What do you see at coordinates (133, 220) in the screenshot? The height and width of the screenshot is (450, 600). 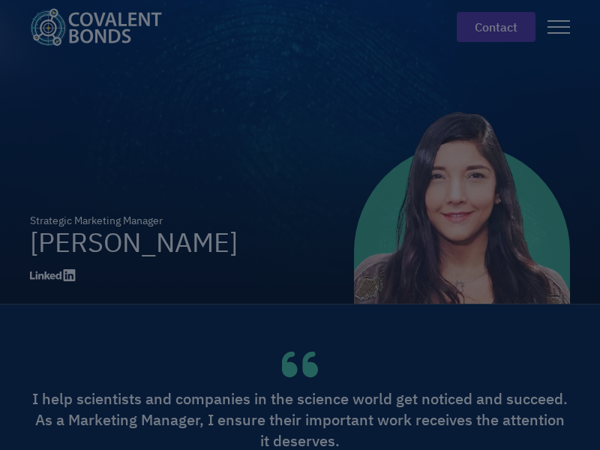 I see `div: Strategic Marketing Manager` at bounding box center [133, 220].